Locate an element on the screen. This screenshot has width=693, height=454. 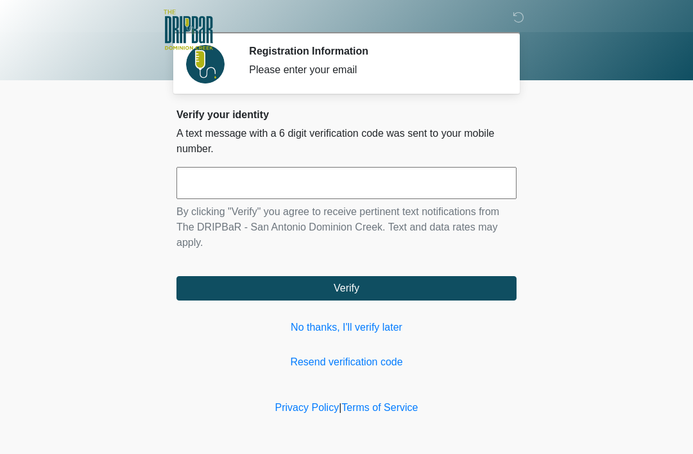
a: Privacy Policy is located at coordinates (307, 407).